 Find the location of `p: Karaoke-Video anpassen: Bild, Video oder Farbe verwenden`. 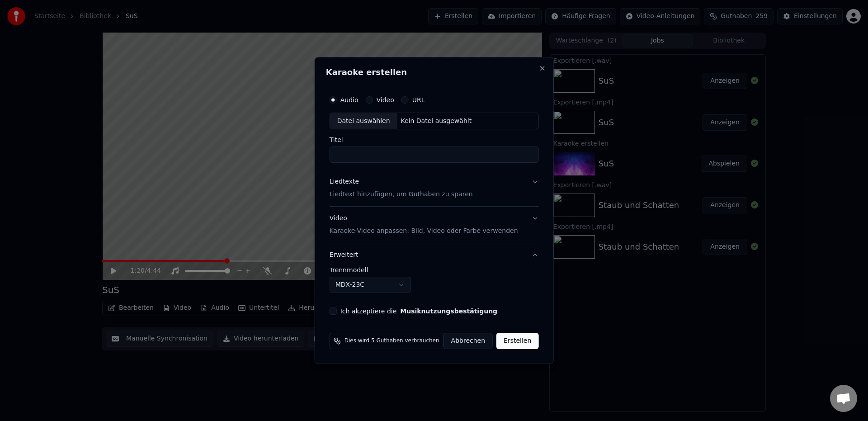

p: Karaoke-Video anpassen: Bild, Video oder Farbe verwenden is located at coordinates (423, 231).